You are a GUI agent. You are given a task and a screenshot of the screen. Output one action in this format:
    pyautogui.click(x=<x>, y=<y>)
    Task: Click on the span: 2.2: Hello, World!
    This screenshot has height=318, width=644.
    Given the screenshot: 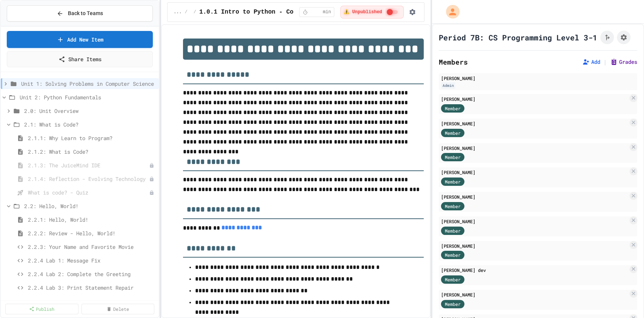 What is the action you would take?
    pyautogui.click(x=90, y=206)
    